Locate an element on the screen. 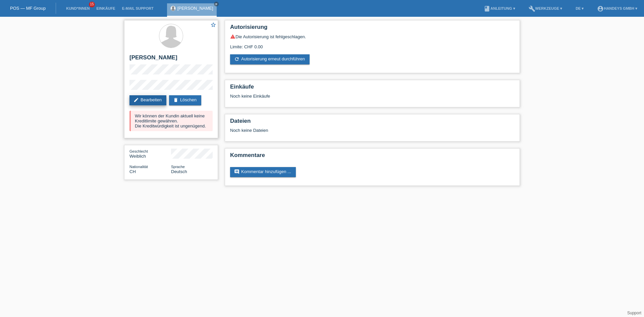  i: refresh is located at coordinates (237, 59).